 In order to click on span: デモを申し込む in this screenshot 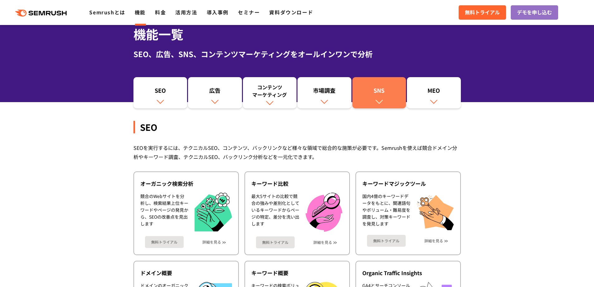, I will do `click(534, 12)`.